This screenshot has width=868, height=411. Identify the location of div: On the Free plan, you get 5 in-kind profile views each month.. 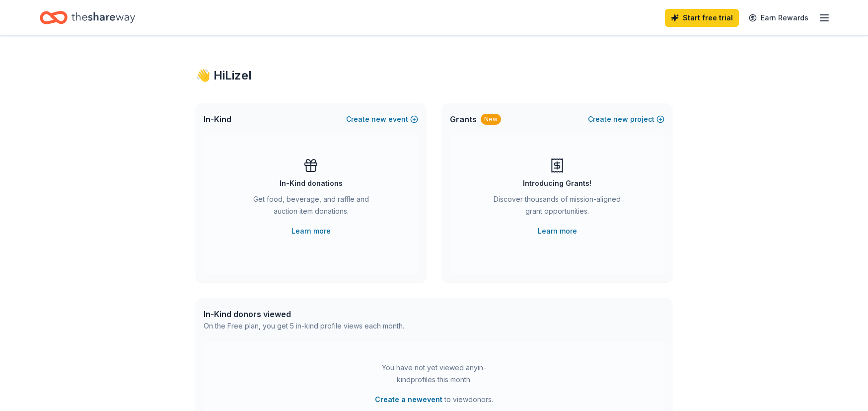
(304, 326).